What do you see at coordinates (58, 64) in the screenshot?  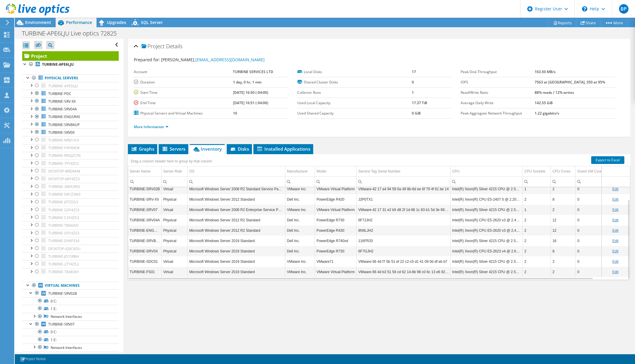 I see `b: TURBINE-APE6LJU` at bounding box center [58, 64].